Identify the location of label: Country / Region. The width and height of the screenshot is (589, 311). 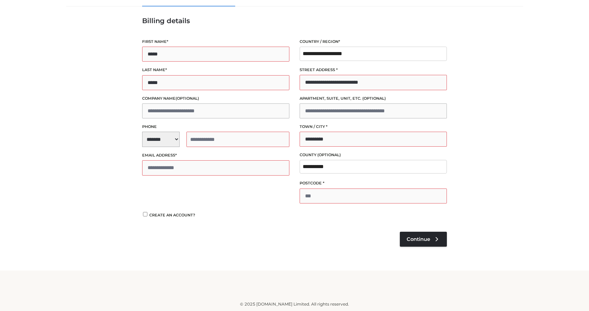
(373, 42).